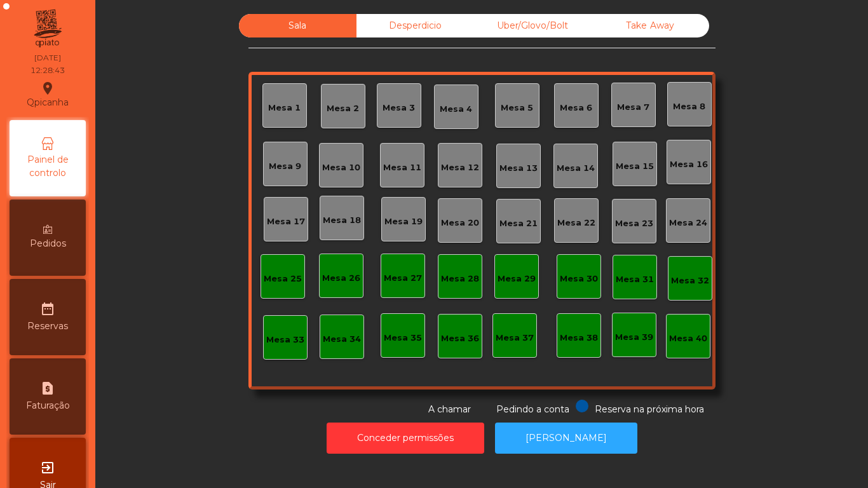 The image size is (868, 488). What do you see at coordinates (689, 339) in the screenshot?
I see `div: Mesa 40` at bounding box center [689, 339].